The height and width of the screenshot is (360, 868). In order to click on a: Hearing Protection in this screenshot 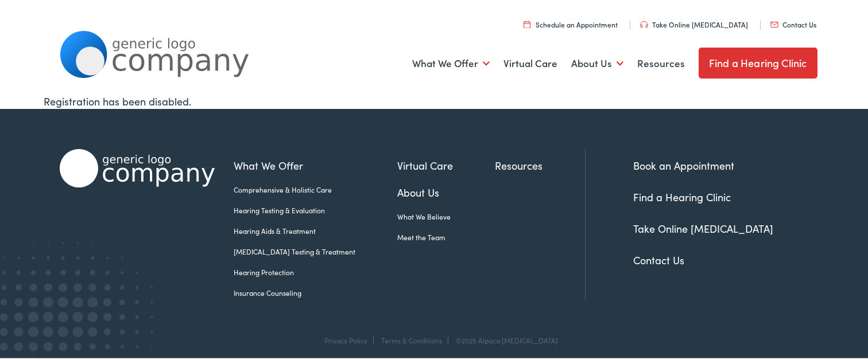, I will do `click(316, 270)`.